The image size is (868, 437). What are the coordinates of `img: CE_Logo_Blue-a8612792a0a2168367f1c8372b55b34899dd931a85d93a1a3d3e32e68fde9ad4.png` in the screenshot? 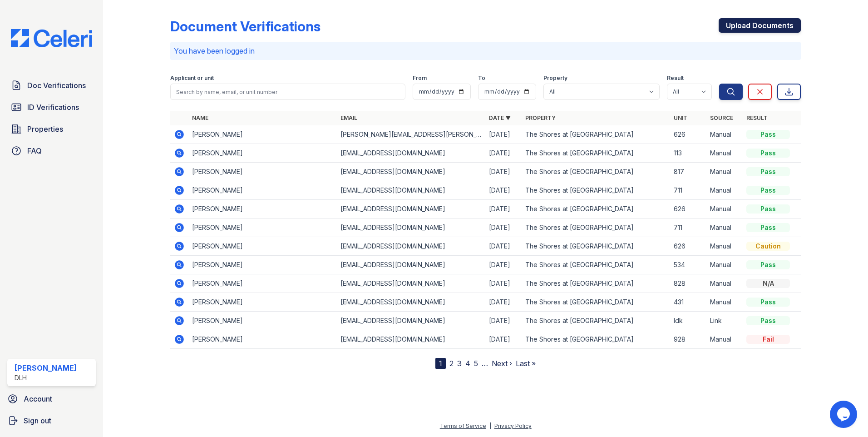 It's located at (51, 38).